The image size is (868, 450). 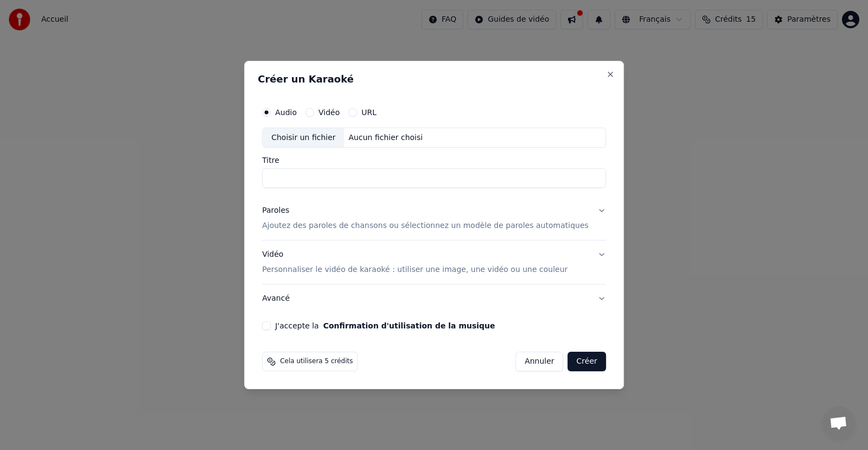 I want to click on p: Personnaliser le vidéo de karaoké : utiliser une image, une vidéo ou une couleur, so click(x=415, y=270).